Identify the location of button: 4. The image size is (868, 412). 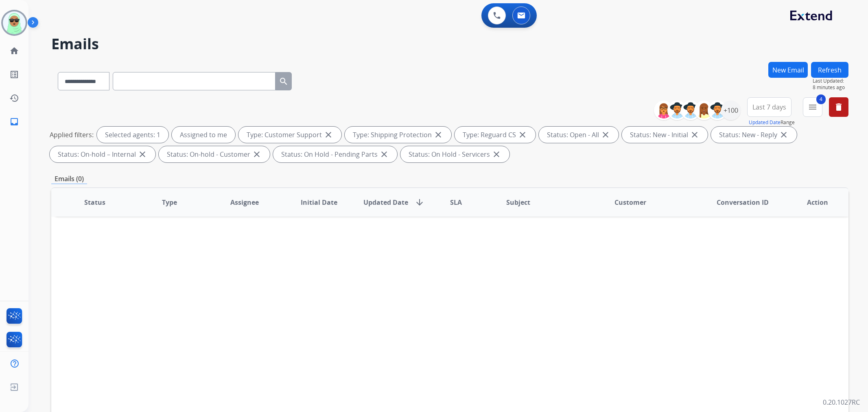
(812, 107).